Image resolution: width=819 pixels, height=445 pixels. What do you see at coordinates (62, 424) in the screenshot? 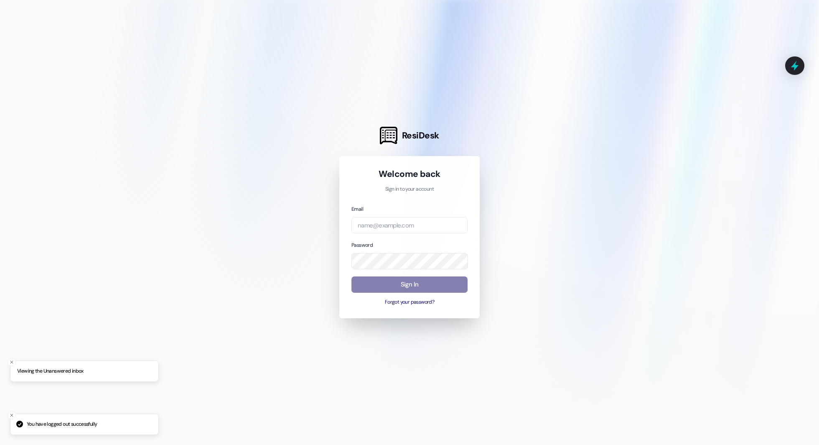
I see `p: You have logged out successfully` at bounding box center [62, 424].